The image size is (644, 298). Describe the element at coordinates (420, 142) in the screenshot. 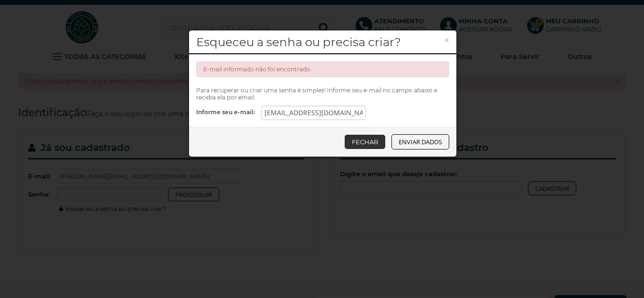

I see `button: Enviar dados` at that location.